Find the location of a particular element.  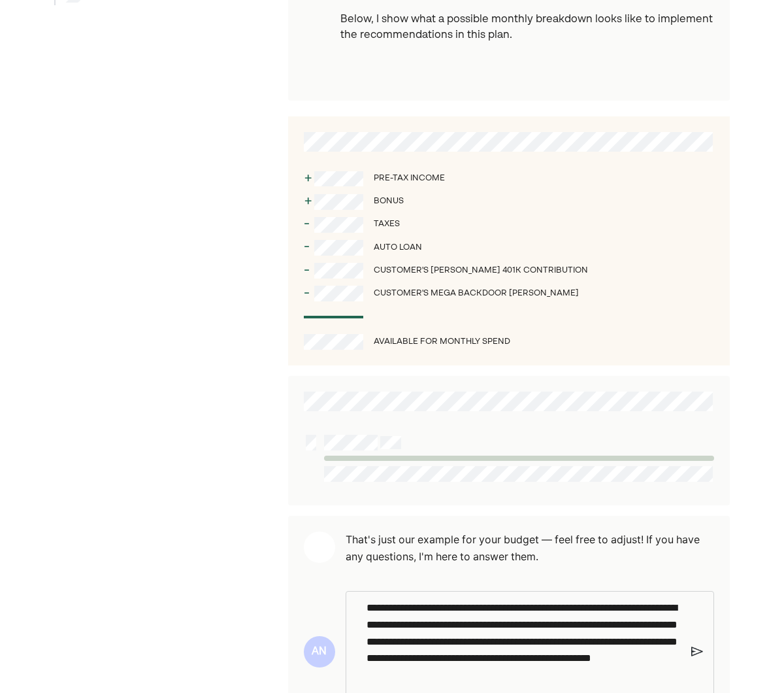

div: Auto loan is located at coordinates (398, 248).